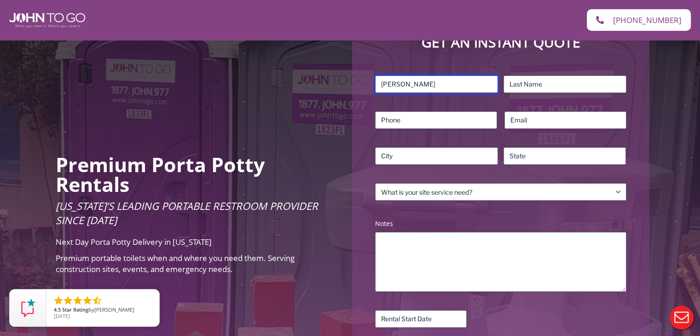 Image resolution: width=700 pixels, height=336 pixels. I want to click on span: Star Rating, so click(75, 309).